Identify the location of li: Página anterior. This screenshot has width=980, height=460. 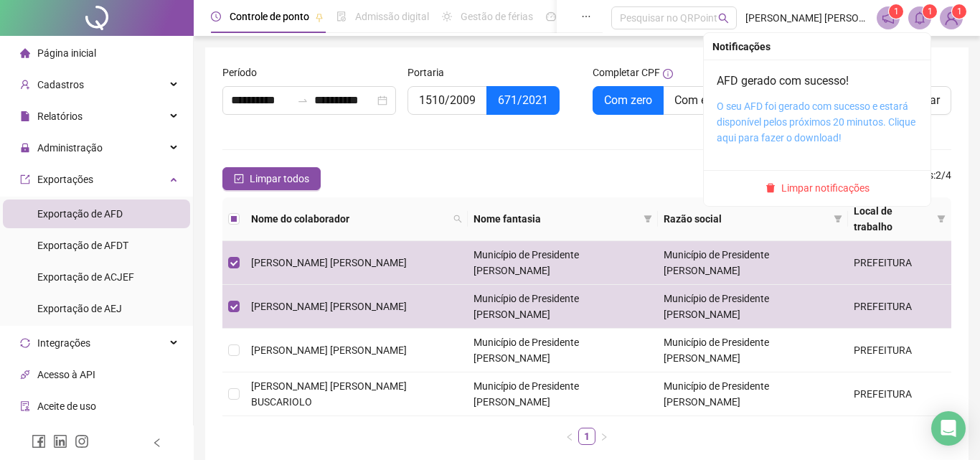
(569, 437).